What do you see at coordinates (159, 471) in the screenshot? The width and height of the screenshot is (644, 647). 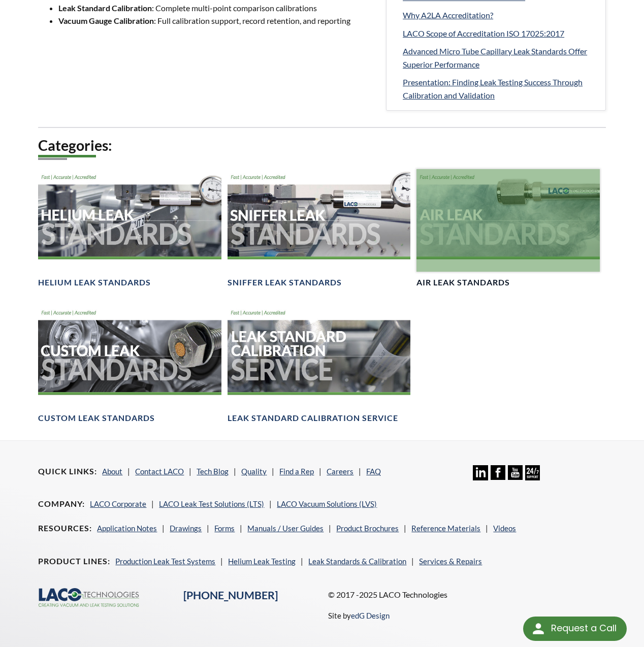 I see `a: Contact LACO` at bounding box center [159, 471].